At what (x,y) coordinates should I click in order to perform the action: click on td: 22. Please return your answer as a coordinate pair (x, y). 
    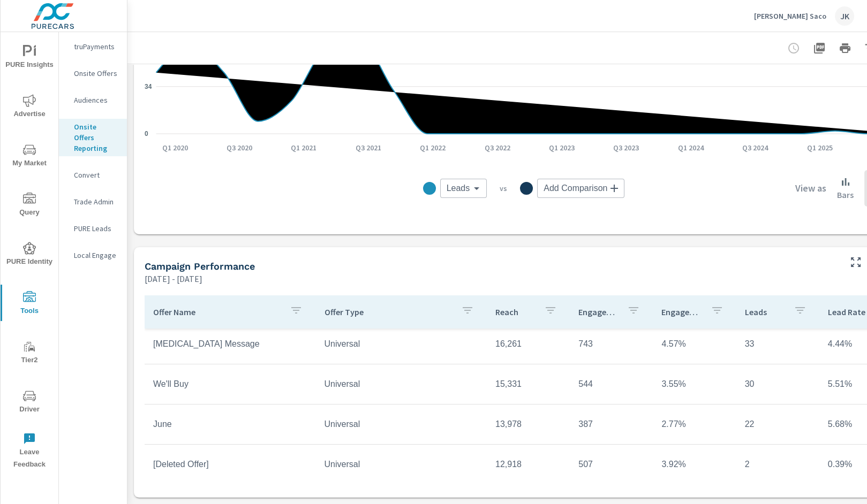
    Looking at the image, I should click on (778, 425).